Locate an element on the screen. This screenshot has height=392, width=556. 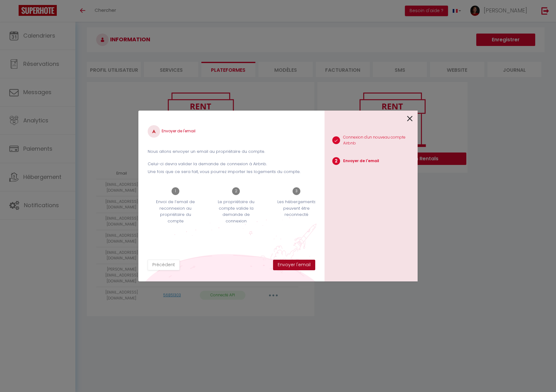
span: 1 is located at coordinates (175, 191).